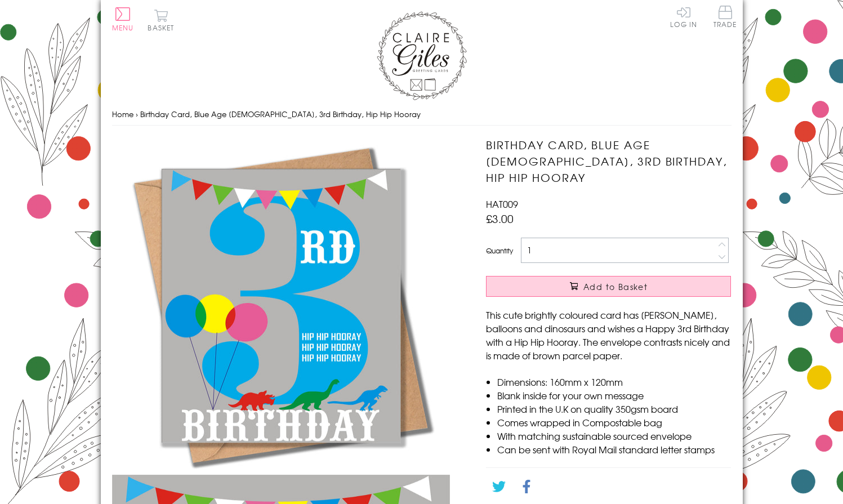 This screenshot has height=504, width=843. What do you see at coordinates (122, 114) in the screenshot?
I see `a: Home` at bounding box center [122, 114].